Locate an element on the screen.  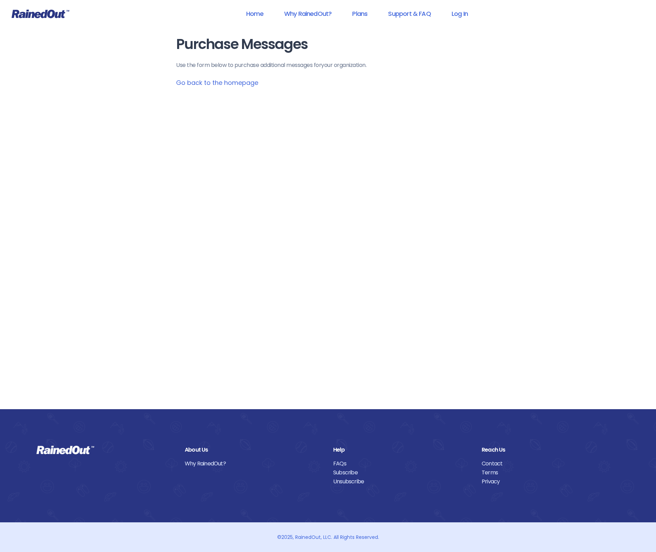
a: Plans is located at coordinates (360, 13).